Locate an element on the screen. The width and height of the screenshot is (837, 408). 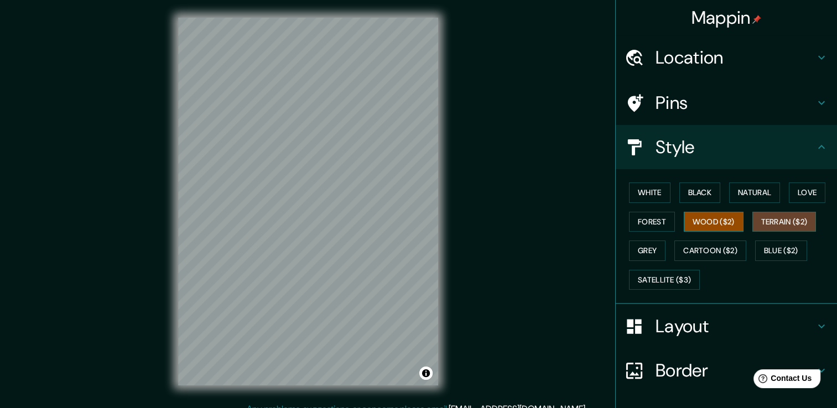
button: White is located at coordinates (650, 193).